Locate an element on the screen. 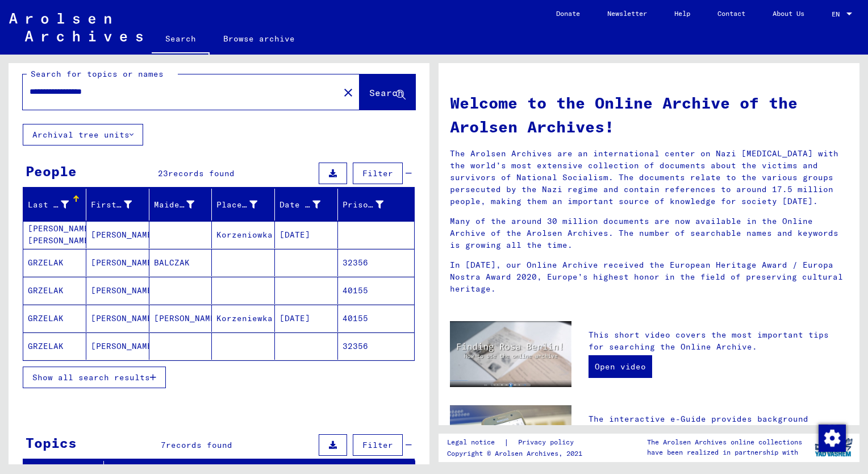 This screenshot has height=474, width=868. mat-header-cell: Prisoner # is located at coordinates (376, 205).